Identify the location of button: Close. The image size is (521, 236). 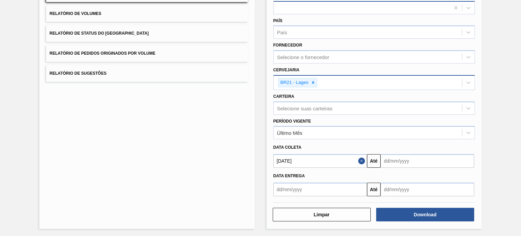
(363, 161).